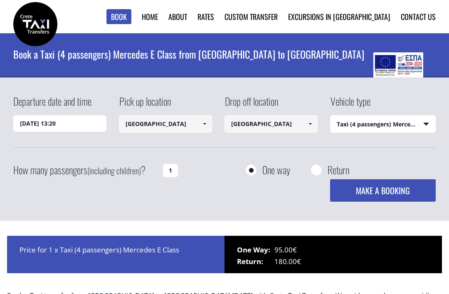  Describe the element at coordinates (86, 170) in the screenshot. I see `label: How many passengers ?` at that location.